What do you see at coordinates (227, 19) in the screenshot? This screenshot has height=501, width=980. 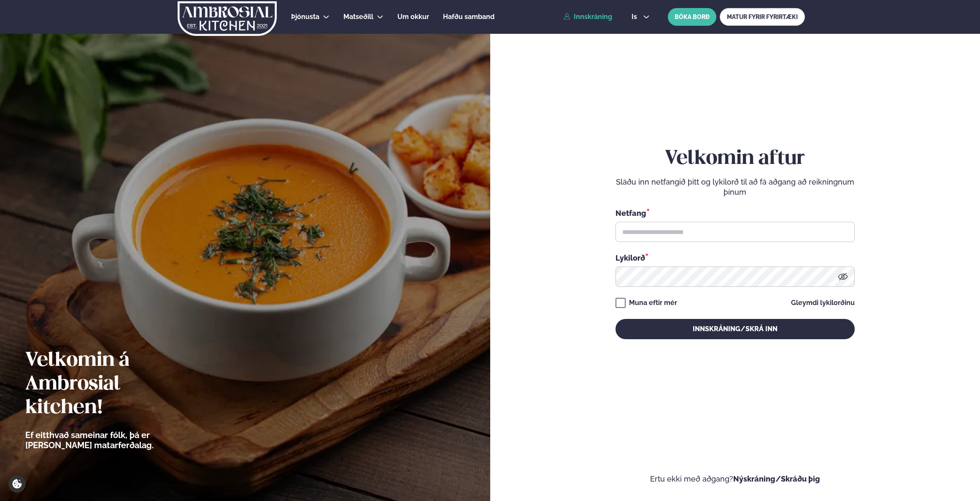 I see `img: logo` at bounding box center [227, 19].